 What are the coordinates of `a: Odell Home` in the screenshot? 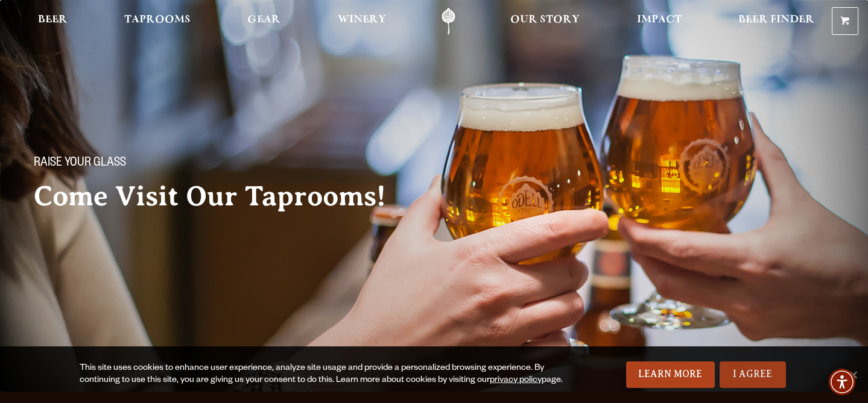 It's located at (449, 21).